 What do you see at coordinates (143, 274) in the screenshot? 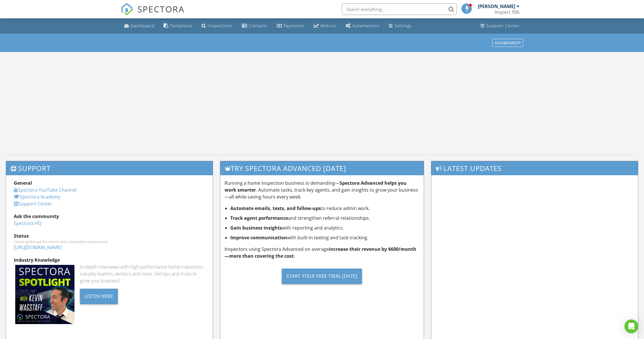
I see `div: In-depth interviews with high-performance home inspectors, industry leaders, vendors and more. Ge...` at bounding box center [143, 274].